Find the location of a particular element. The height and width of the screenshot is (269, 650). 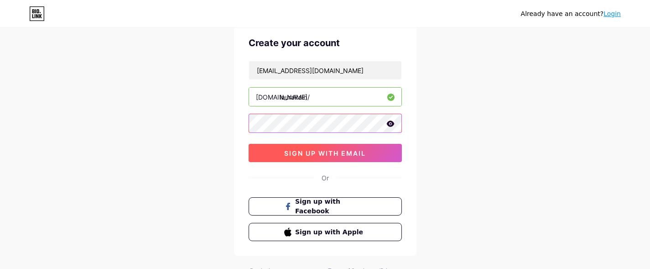

span: Sign up with Apple is located at coordinates (330, 232).